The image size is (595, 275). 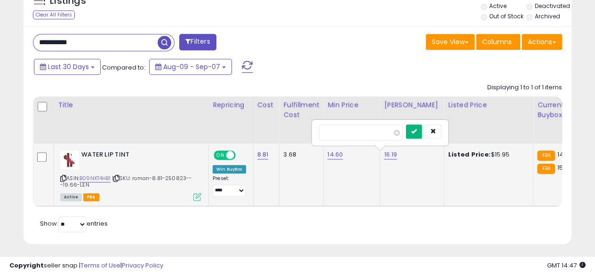 What do you see at coordinates (71, 197) in the screenshot?
I see `span: All listings currently available for purchase on Amazon` at bounding box center [71, 197].